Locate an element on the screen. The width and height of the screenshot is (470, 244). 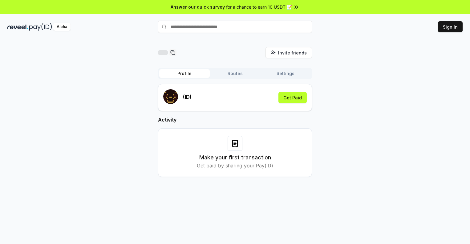
button: Routes is located at coordinates (235, 74).